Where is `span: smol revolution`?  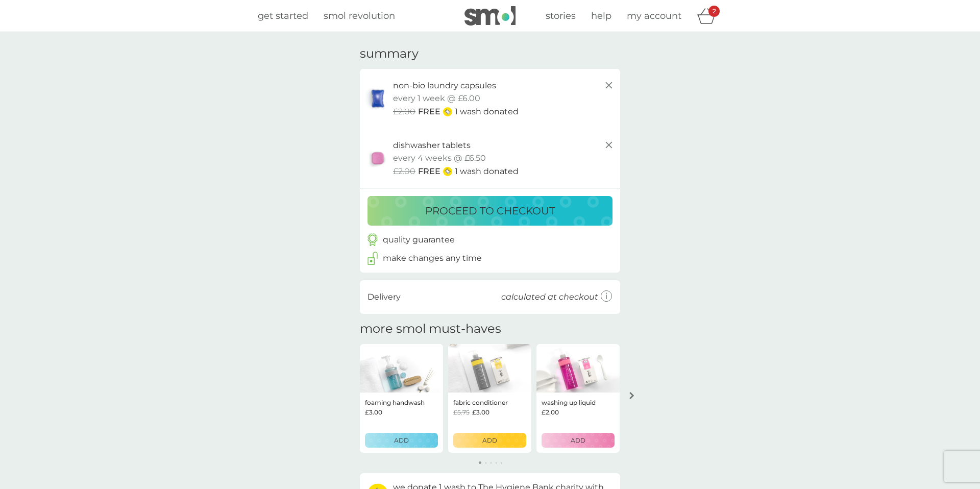 span: smol revolution is located at coordinates (360, 16).